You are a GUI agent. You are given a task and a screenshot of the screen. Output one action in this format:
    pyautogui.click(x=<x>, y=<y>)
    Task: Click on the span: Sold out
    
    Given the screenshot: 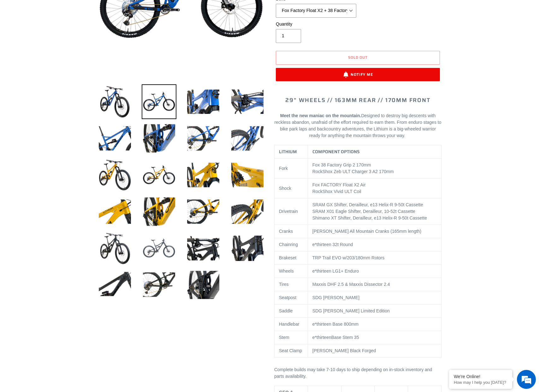 What is the action you would take?
    pyautogui.click(x=358, y=57)
    